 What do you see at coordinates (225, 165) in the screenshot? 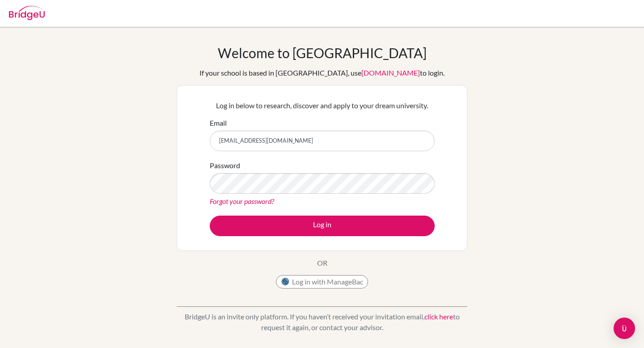
I see `label: Password` at bounding box center [225, 165].